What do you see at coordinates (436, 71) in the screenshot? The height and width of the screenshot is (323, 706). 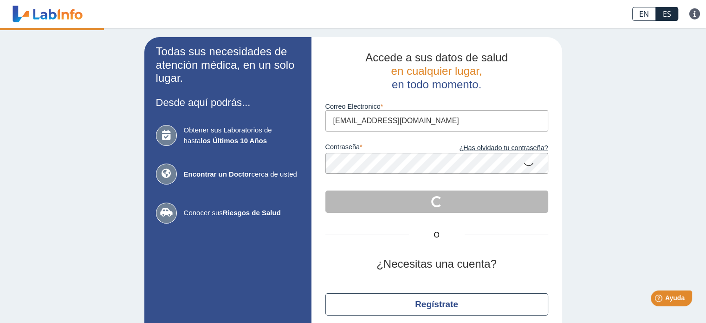 I see `span: en cualquier lugar,` at bounding box center [436, 71].